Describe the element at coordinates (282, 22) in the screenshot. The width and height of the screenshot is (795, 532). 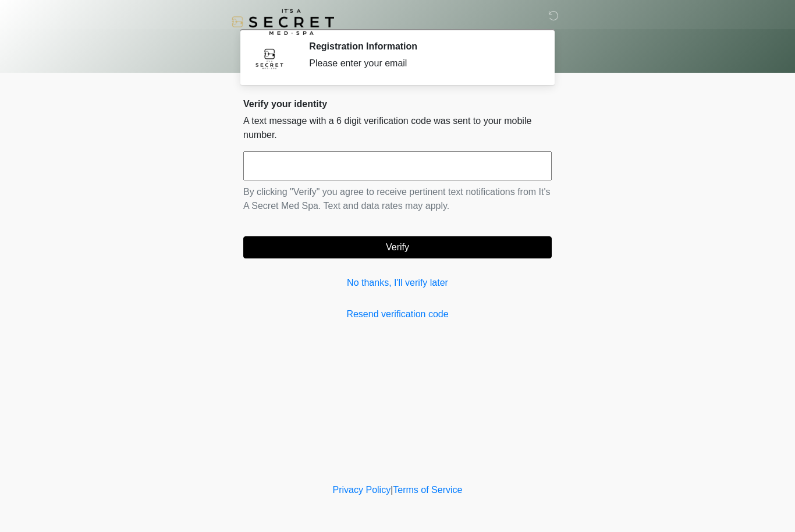
I see `img: It's A Secret Med Spa Logo` at that location.